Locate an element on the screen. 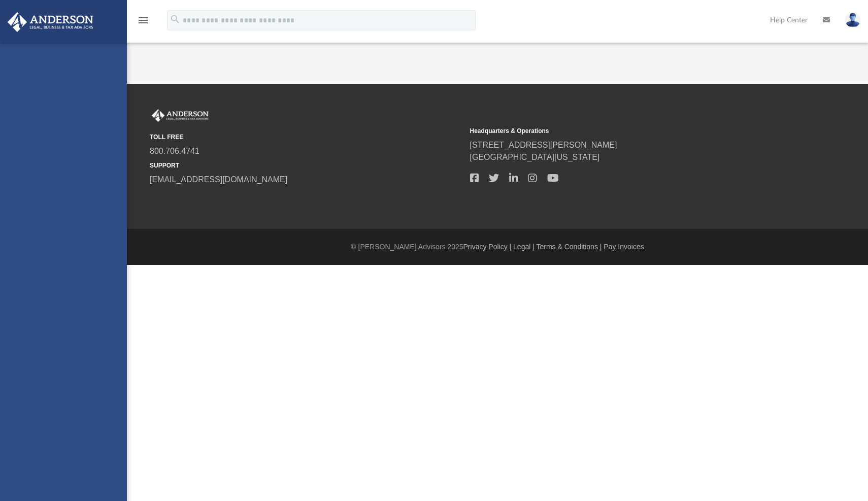 This screenshot has height=501, width=868. i: search is located at coordinates (175, 19).